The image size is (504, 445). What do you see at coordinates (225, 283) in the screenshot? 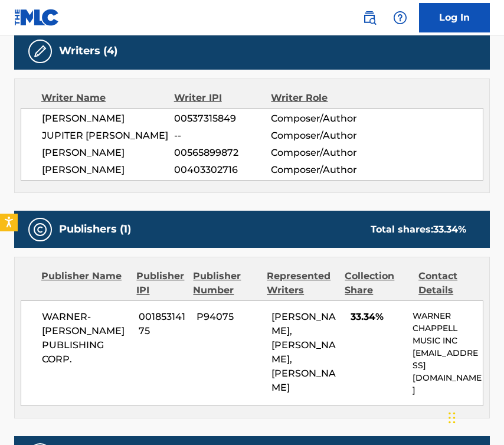
I see `div: Publisher Number` at bounding box center [225, 283].